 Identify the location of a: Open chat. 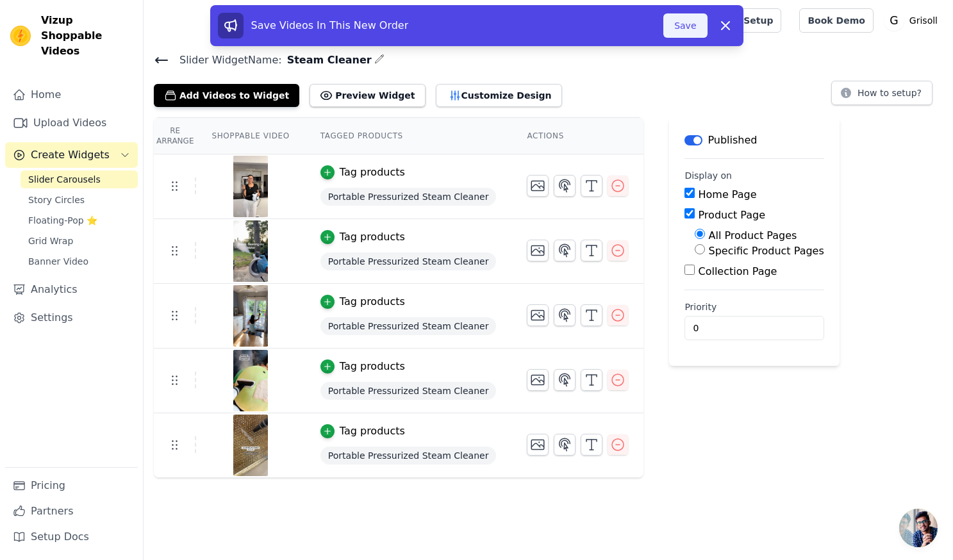
(919, 528).